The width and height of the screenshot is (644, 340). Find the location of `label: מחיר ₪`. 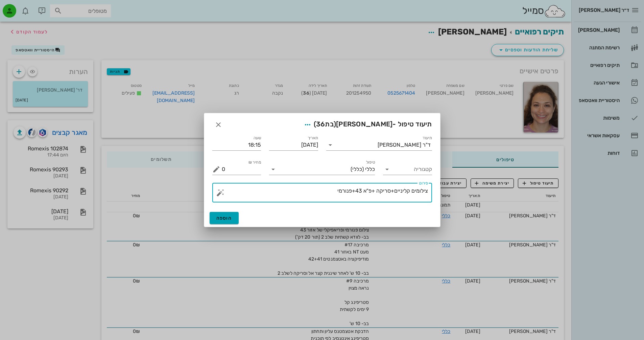

label: מחיר ₪ is located at coordinates (255, 163).